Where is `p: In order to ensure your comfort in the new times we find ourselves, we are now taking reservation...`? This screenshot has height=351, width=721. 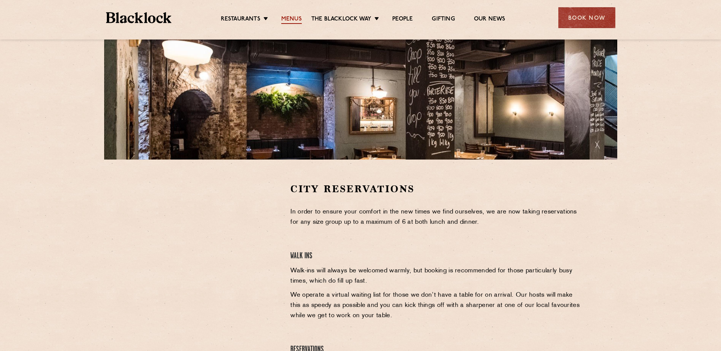
p: In order to ensure your comfort in the new times we find ourselves, we are now taking reservation... is located at coordinates (436, 217).